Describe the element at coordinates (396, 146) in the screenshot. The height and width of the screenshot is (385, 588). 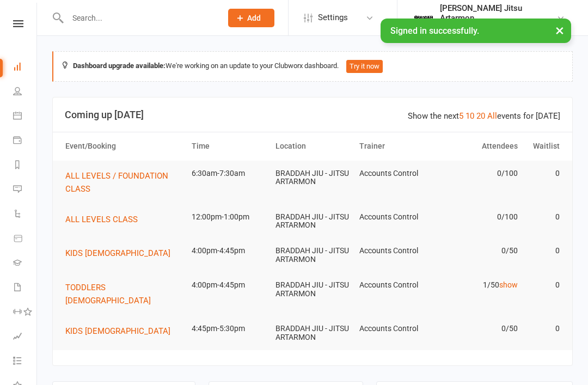
I see `th: Trainer` at that location.